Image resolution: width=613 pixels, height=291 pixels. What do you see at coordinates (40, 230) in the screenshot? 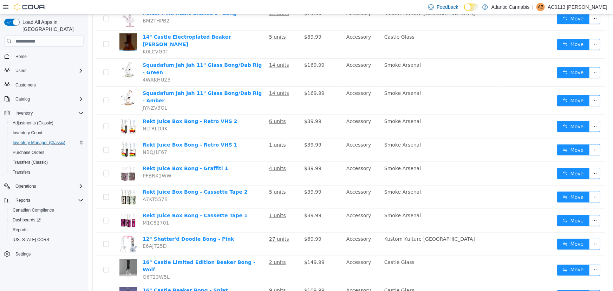
I see `img: 12" Shatter'd Doodle Bong - Pink hero shot` at bounding box center [40, 230].